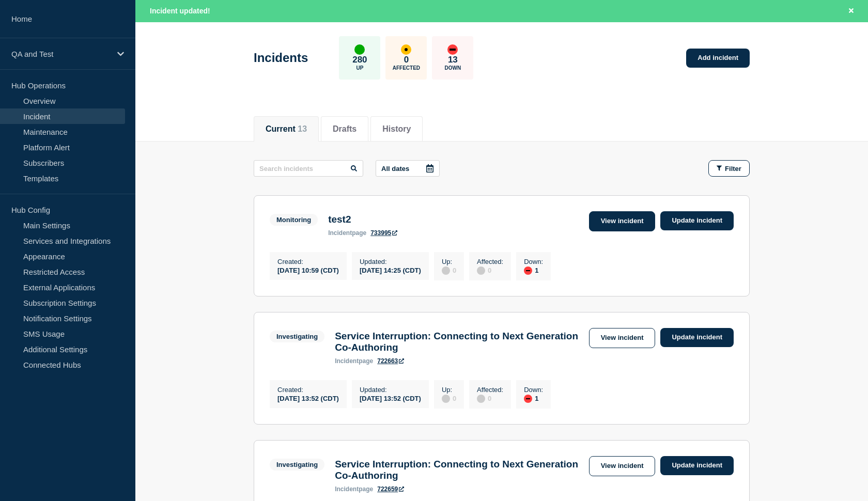 Image resolution: width=868 pixels, height=501 pixels. I want to click on h1: Incidents, so click(280, 58).